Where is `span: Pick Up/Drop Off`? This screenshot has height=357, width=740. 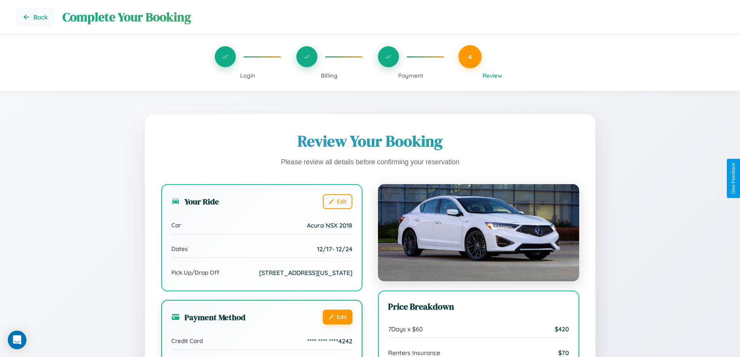
span: Pick Up/Drop Off is located at coordinates (196, 272).